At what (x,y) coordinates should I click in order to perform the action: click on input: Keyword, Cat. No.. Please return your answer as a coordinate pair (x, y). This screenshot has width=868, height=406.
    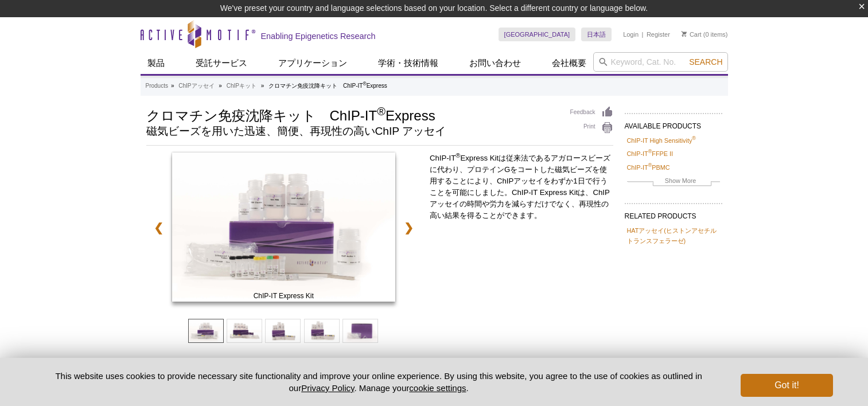
    Looking at the image, I should click on (660, 62).